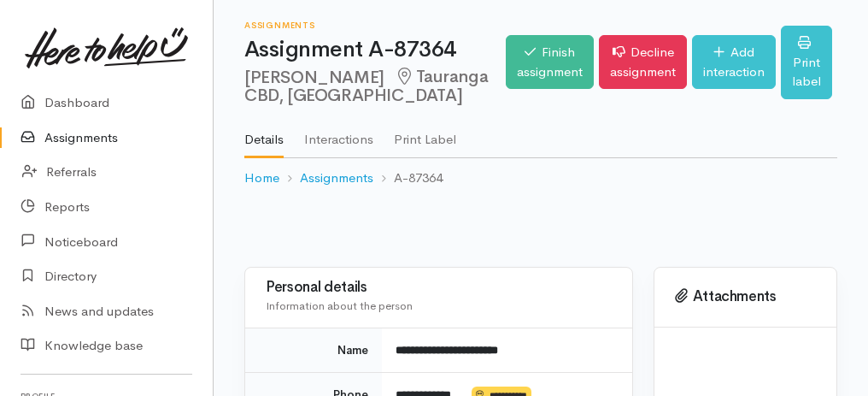 The width and height of the screenshot is (868, 396). Describe the element at coordinates (549, 61) in the screenshot. I see `a: Finish assignment` at that location.